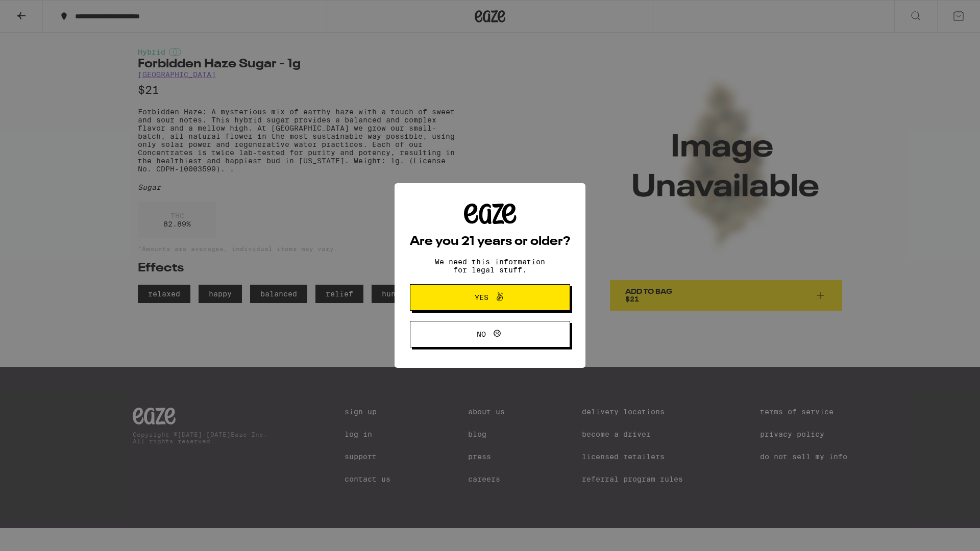 The height and width of the screenshot is (551, 980). I want to click on h2: Are you 21 years or older?, so click(490, 242).